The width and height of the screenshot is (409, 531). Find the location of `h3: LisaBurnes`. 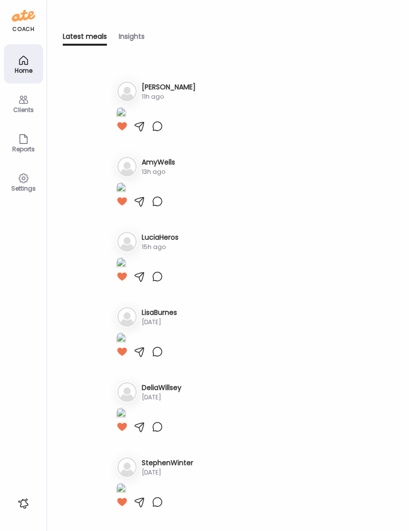

h3: LisaBurnes is located at coordinates (160, 312).